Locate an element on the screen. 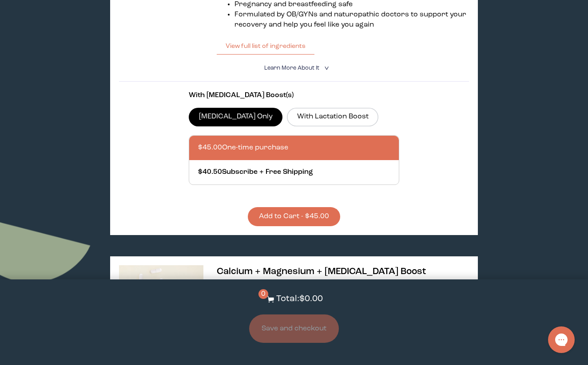  button: View full list of ingredients is located at coordinates (266, 46).